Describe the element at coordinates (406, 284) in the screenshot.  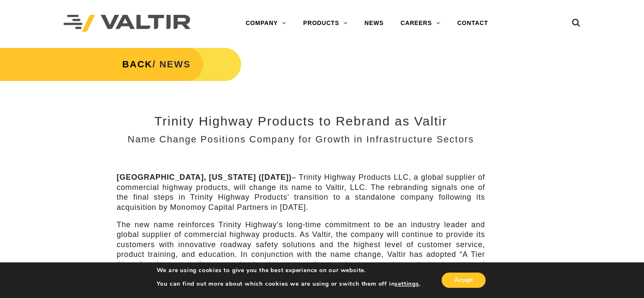
I see `button: settings` at that location.